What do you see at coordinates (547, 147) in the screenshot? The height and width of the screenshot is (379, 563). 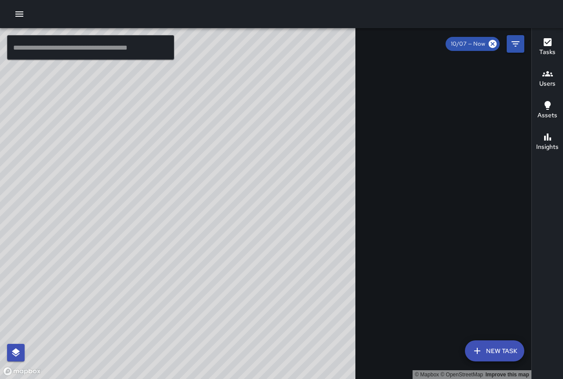 I see `h6: Insights` at bounding box center [547, 147].